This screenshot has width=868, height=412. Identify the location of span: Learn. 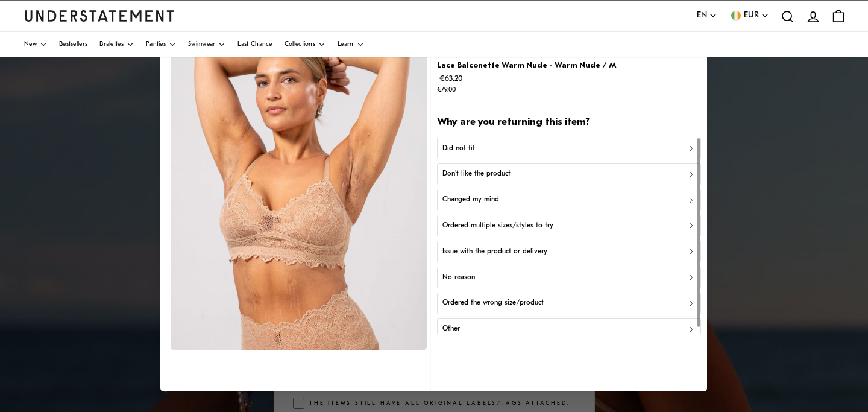
(345, 44).